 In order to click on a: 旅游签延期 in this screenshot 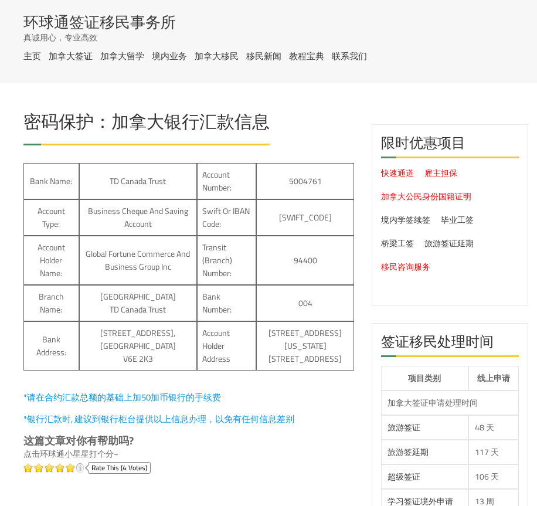, I will do `click(408, 452)`.